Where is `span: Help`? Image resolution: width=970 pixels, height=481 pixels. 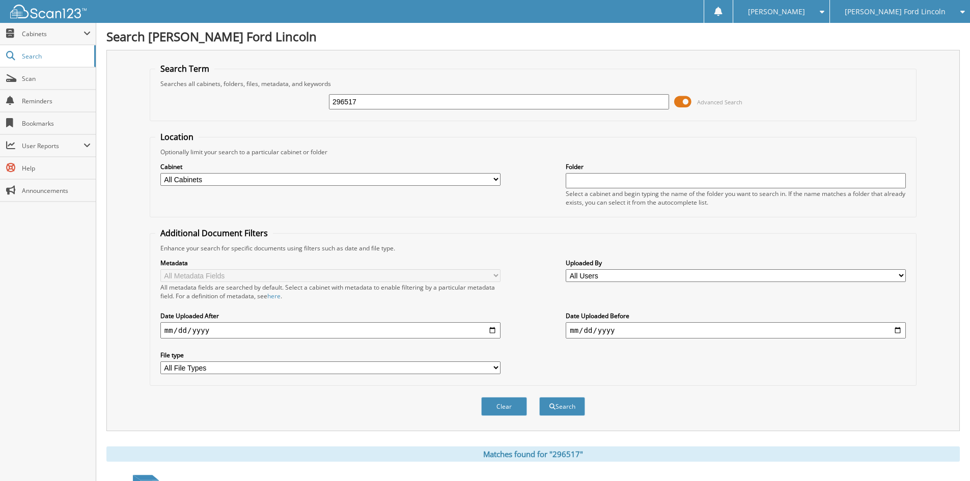
span: Help is located at coordinates (56, 168).